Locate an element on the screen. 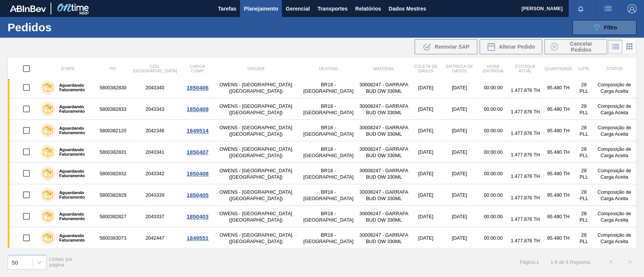 Image resolution: width=644 pixels, height=277 pixels. button: Cancelar Pedidos is located at coordinates (576, 46).